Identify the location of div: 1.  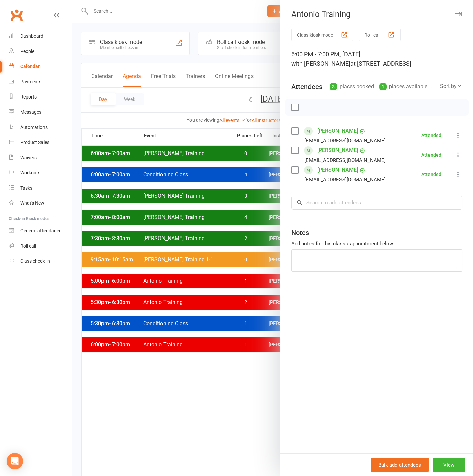
(383, 87).